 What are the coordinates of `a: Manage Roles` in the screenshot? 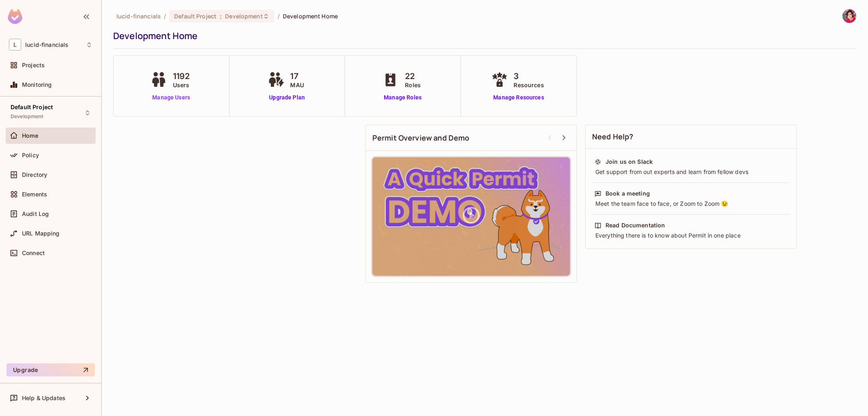 It's located at (402, 97).